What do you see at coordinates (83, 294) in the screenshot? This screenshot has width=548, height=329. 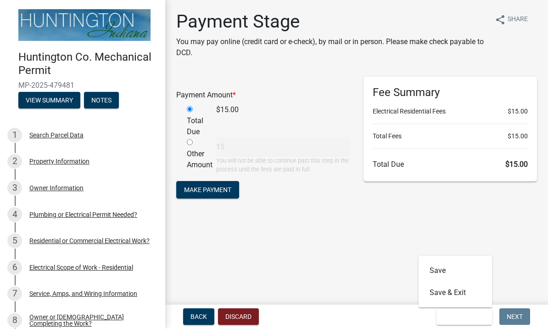 I see `div: Service, Amps, and Wiring Information` at bounding box center [83, 294].